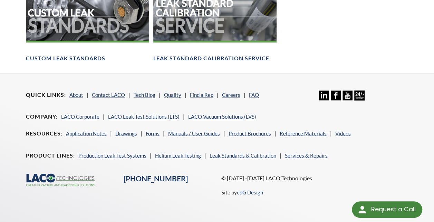 The height and width of the screenshot is (222, 434). Describe the element at coordinates (359, 95) in the screenshot. I see `img: 24/7 Support Icon` at that location.